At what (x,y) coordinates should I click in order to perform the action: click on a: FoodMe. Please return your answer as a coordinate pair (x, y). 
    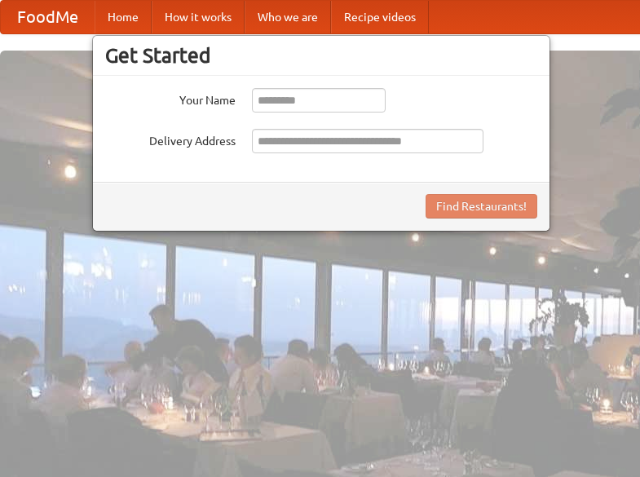
    Looking at the image, I should click on (47, 17).